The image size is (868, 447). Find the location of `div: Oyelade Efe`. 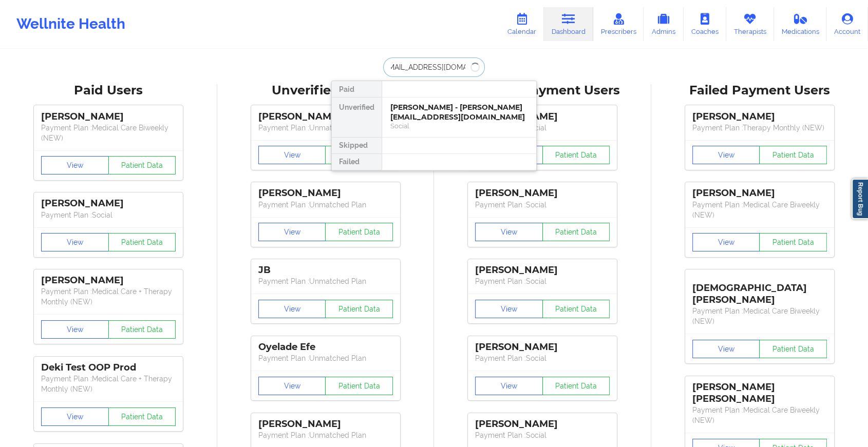

div: Oyelade Efe is located at coordinates (326, 347).